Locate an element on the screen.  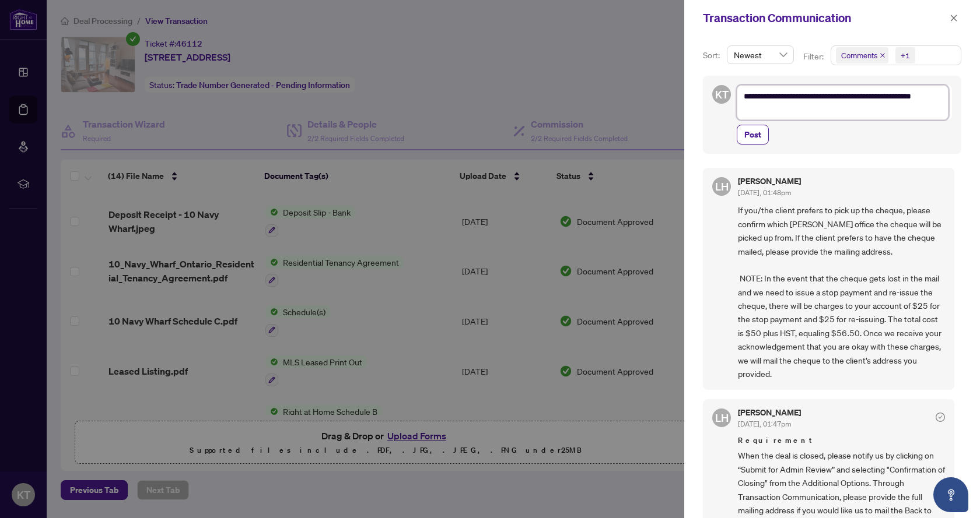
span: Requirement is located at coordinates (841, 441).